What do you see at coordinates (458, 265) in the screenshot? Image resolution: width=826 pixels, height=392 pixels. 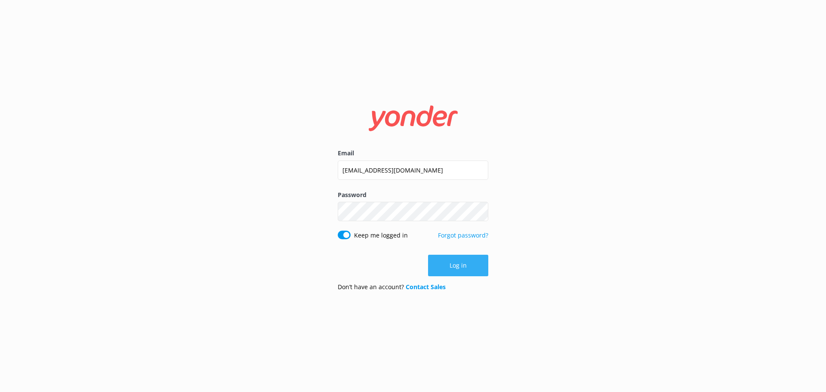 I see `button: Log in` at bounding box center [458, 265].